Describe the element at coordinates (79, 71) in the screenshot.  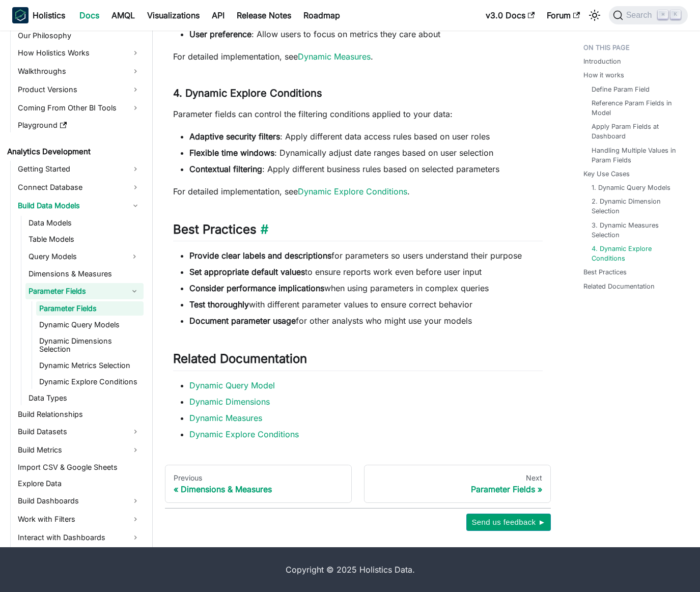
I see `a: Walkthroughs` at that location.